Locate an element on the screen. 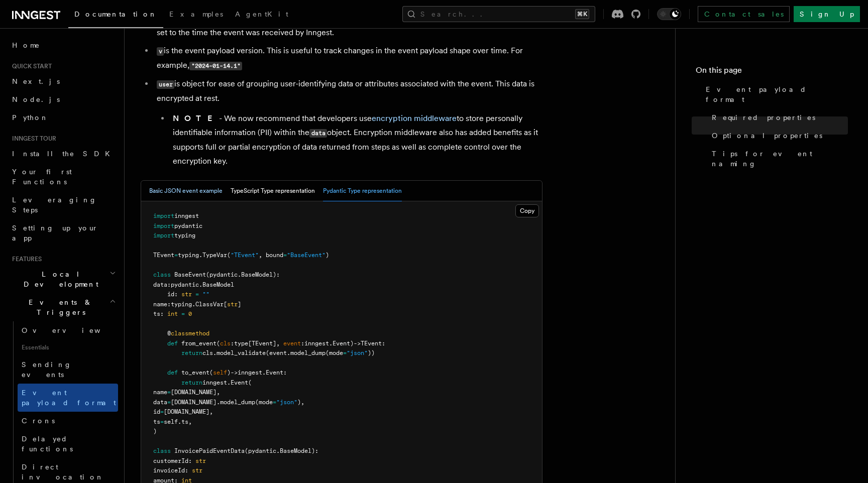 Image resolution: width=868 pixels, height=483 pixels. strong: NOTE is located at coordinates (196, 118).